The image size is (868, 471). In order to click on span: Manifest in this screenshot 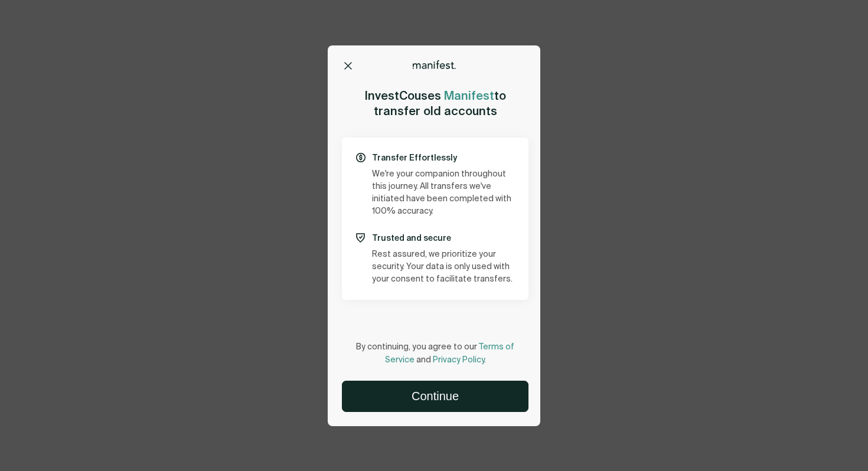, I will do `click(469, 96)`.